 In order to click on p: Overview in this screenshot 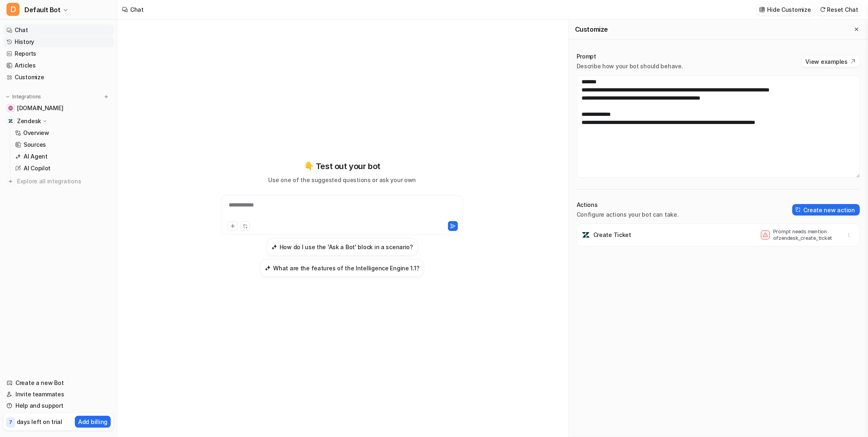, I will do `click(36, 133)`.